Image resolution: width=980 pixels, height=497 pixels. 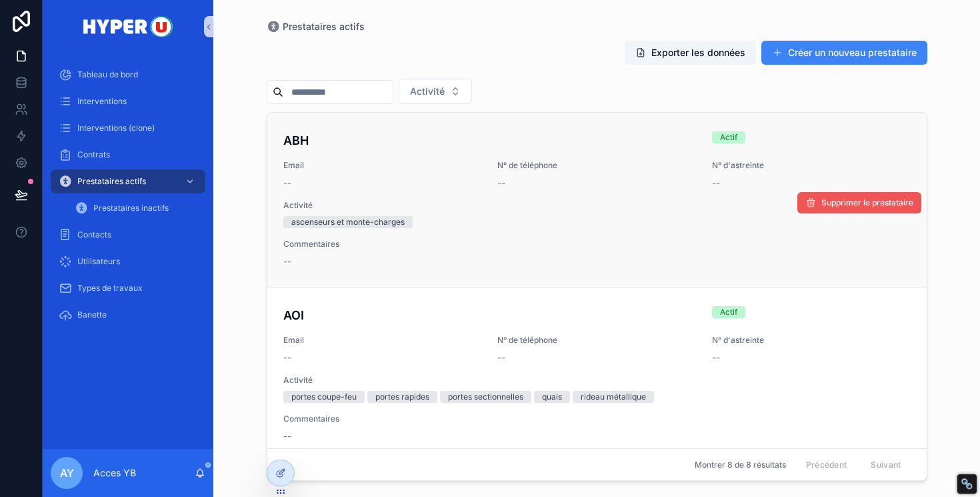 I want to click on div: rideau métallique, so click(x=614, y=397).